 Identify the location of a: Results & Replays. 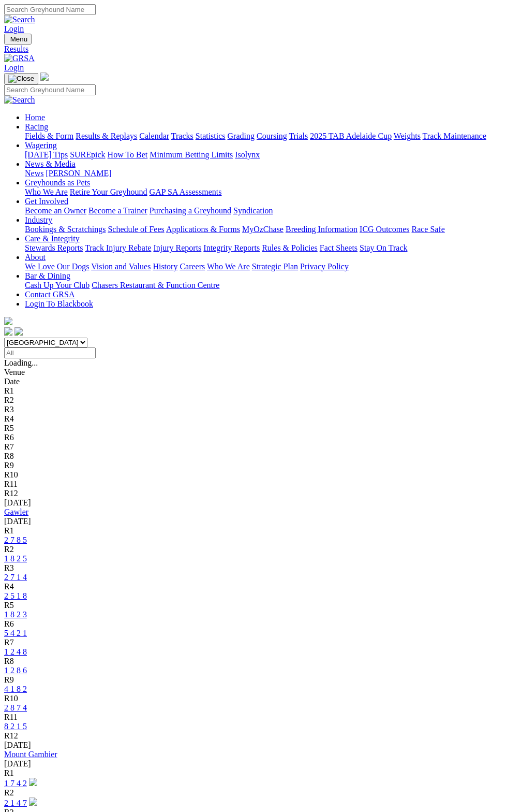
(106, 136).